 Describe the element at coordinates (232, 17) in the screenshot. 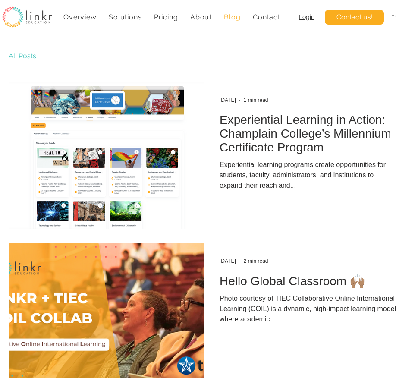

I see `a: Blog` at that location.